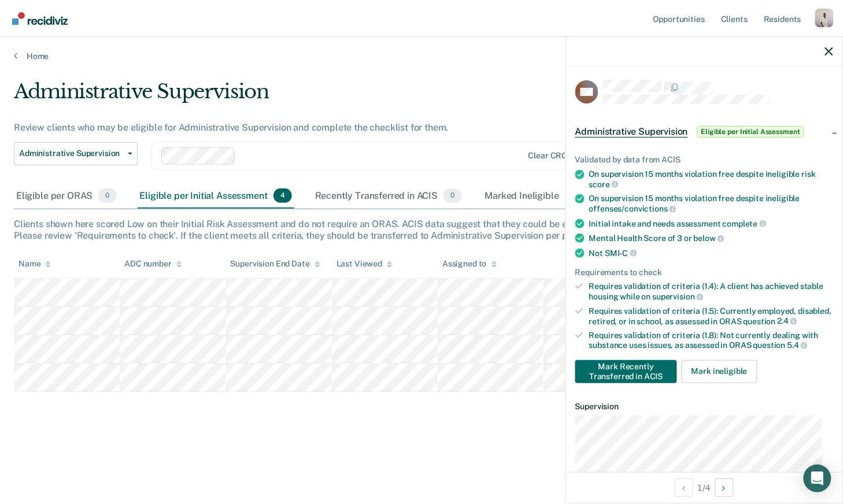  Describe the element at coordinates (711, 179) in the screenshot. I see `div: On supervision 15 months violation free despite ineligible risk` at that location.